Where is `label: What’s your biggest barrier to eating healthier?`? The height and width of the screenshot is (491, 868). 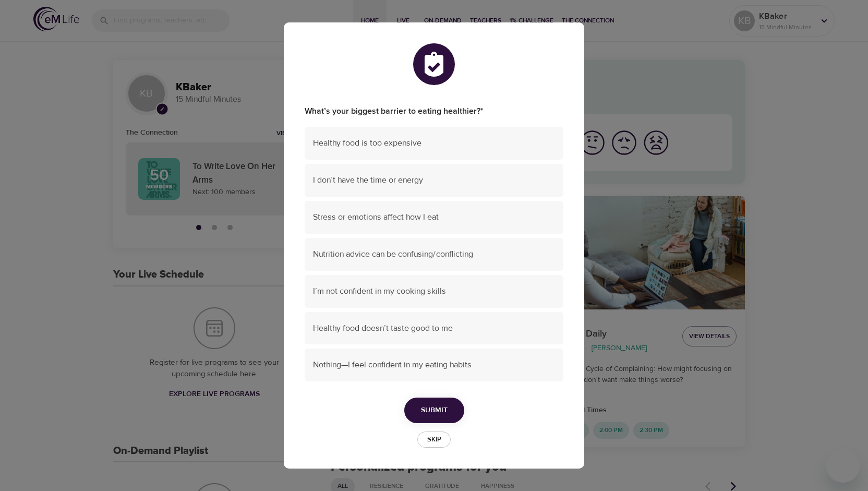 label: What’s your biggest barrier to eating healthier? is located at coordinates (434, 111).